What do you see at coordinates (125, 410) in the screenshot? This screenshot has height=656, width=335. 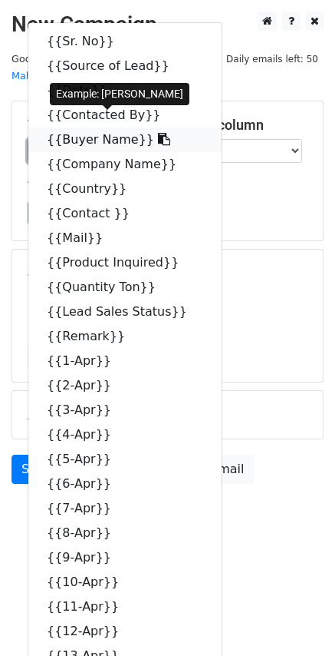 I see `a: {{3-Apr}}` at bounding box center [125, 410].